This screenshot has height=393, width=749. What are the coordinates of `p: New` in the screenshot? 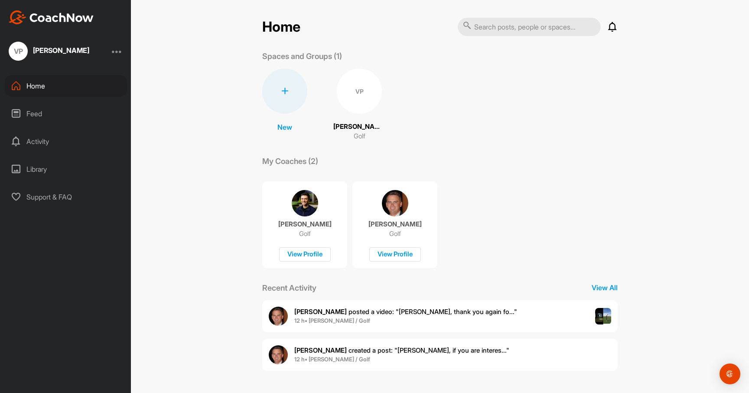 It's located at (285, 127).